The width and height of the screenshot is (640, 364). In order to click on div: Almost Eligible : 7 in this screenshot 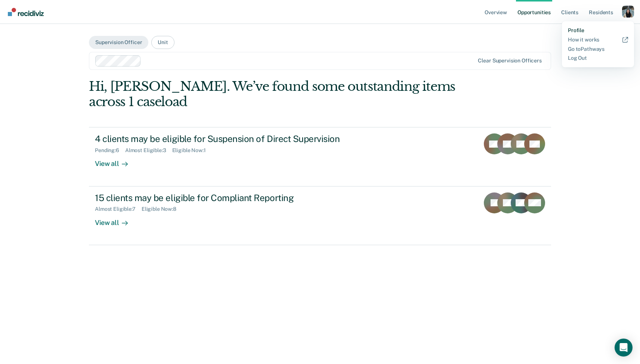, I will do `click(118, 209)`.